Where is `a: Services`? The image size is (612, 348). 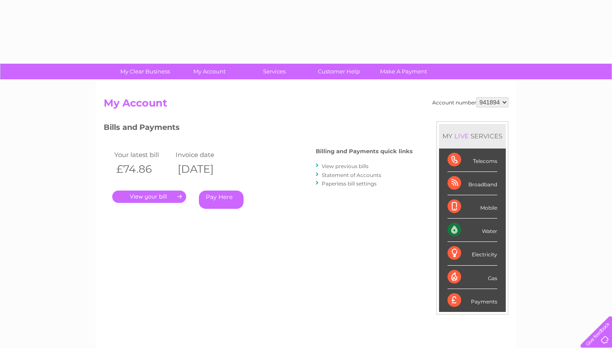
a: Services is located at coordinates (274, 71).